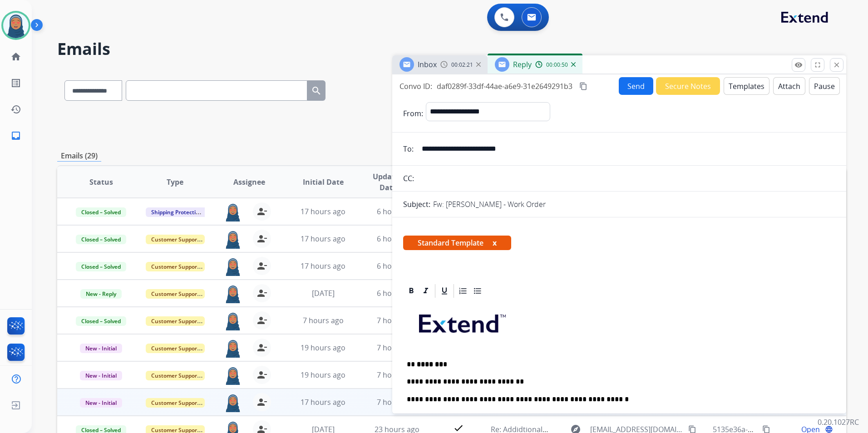 The image size is (868, 433). I want to click on button: Pause, so click(825, 86).